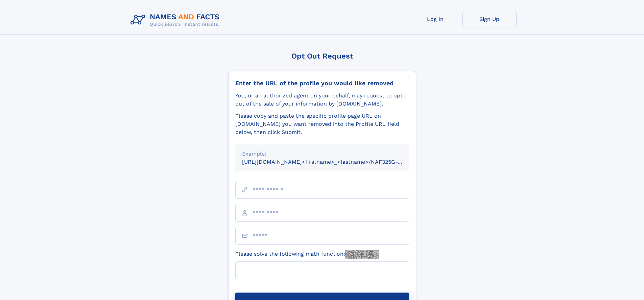 The image size is (644, 300). What do you see at coordinates (177, 20) in the screenshot?
I see `img: Logo Names and Facts` at bounding box center [177, 20].